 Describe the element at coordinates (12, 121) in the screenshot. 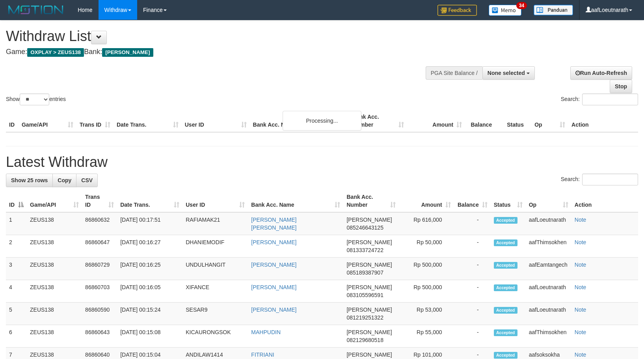

I see `th: ID` at that location.